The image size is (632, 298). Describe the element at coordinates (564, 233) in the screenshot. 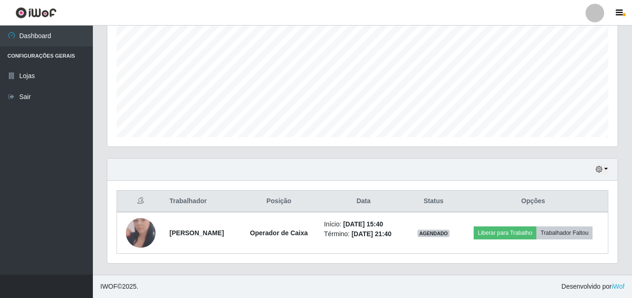

I see `button: Trabalhador Faltou` at that location.